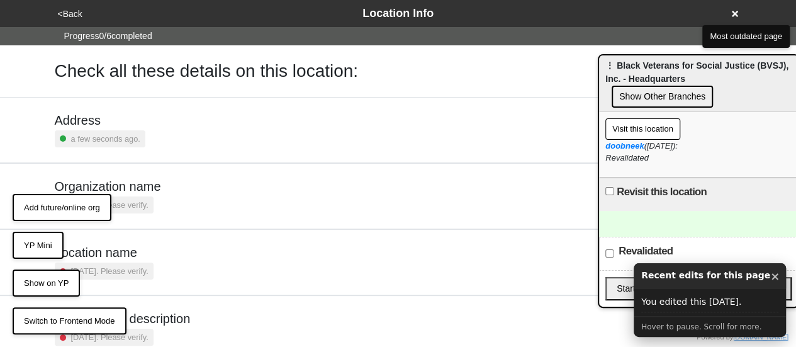  What do you see at coordinates (104, 252) in the screenshot?
I see `h5: Location name` at bounding box center [104, 252].